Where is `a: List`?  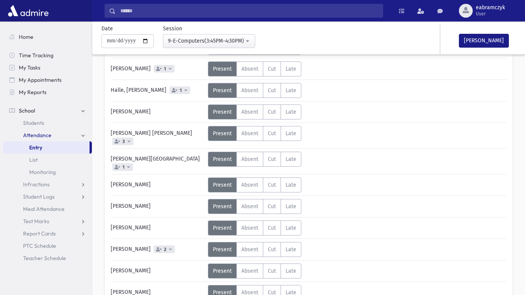 a: List is located at coordinates (47, 160).